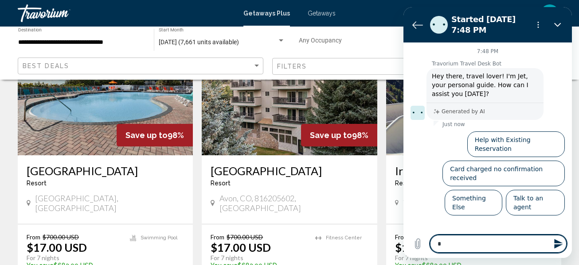  Describe the element at coordinates (395, 66) in the screenshot. I see `button: Filter` at that location.